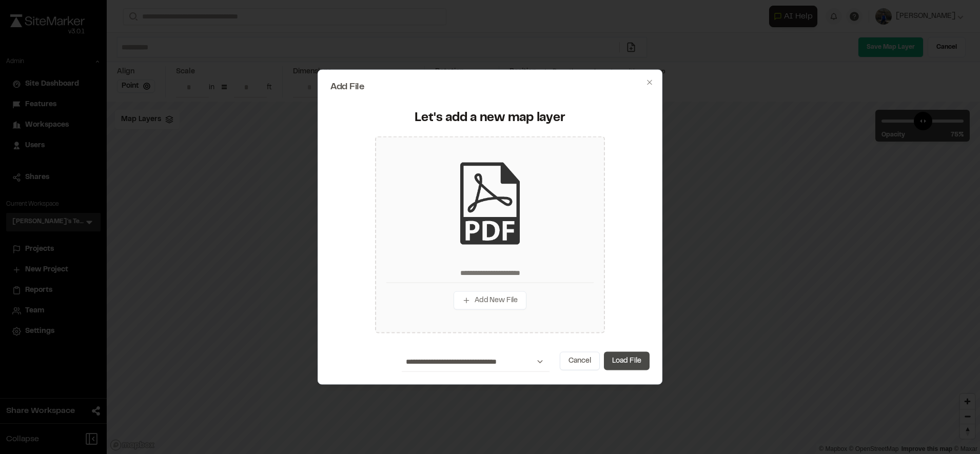 The width and height of the screenshot is (980, 454). What do you see at coordinates (490, 118) in the screenshot?
I see `div: Let's add a new map layer` at bounding box center [490, 118].